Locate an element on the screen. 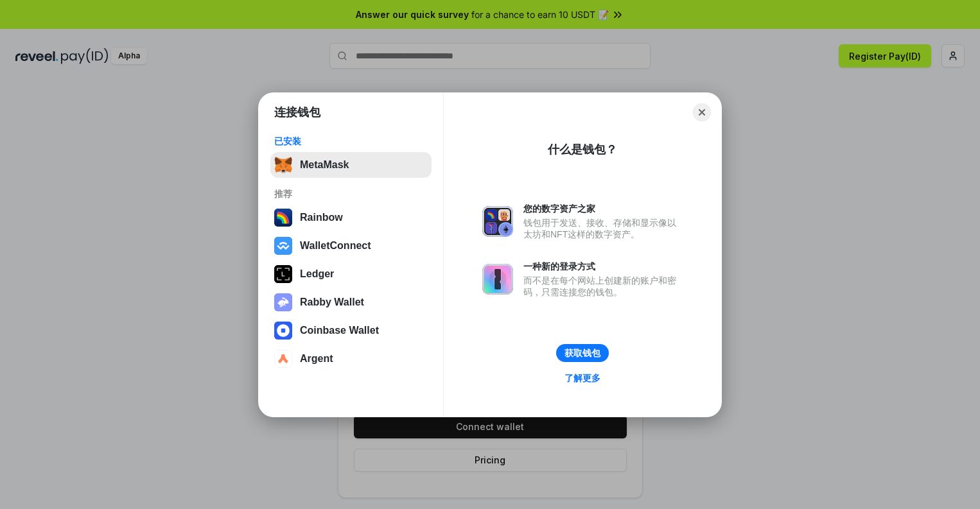 This screenshot has height=509, width=980. a: 了解更多 is located at coordinates (583, 378).